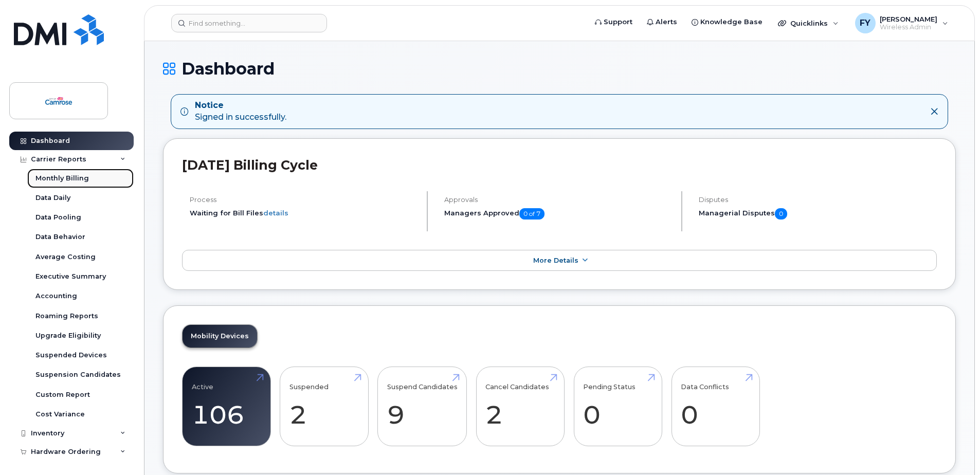 The image size is (980, 475). What do you see at coordinates (559, 69) in the screenshot?
I see `h1: Dashboard` at bounding box center [559, 69].